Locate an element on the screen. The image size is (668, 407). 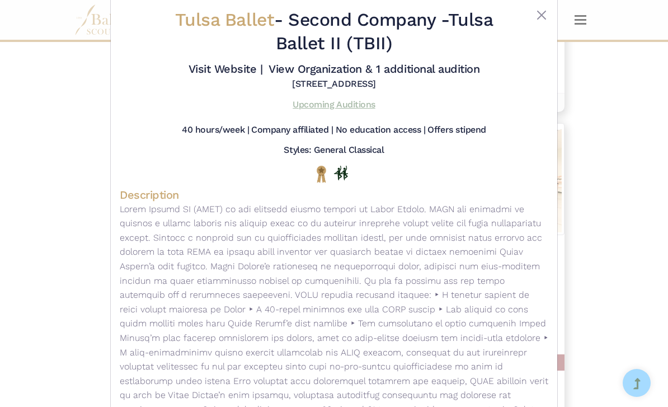
h4: Description is located at coordinates (334, 195).